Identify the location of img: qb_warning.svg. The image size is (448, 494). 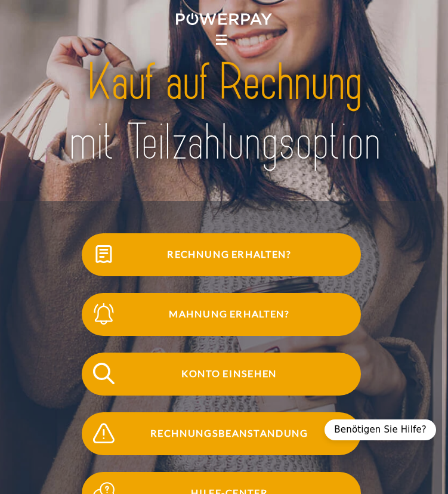
(103, 433).